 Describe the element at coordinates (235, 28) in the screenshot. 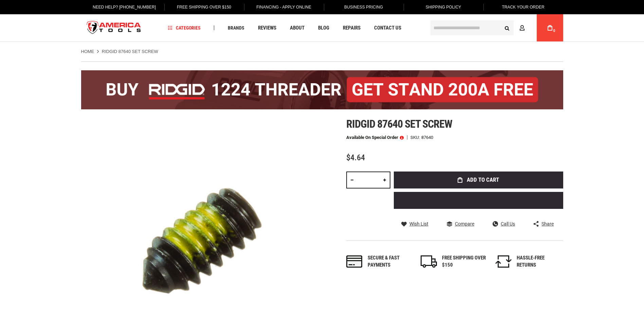

I see `span: Brands` at that location.